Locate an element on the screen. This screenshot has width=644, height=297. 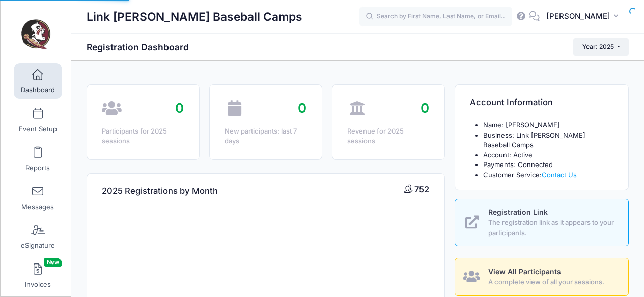
a: Contact Us is located at coordinates (559, 175).